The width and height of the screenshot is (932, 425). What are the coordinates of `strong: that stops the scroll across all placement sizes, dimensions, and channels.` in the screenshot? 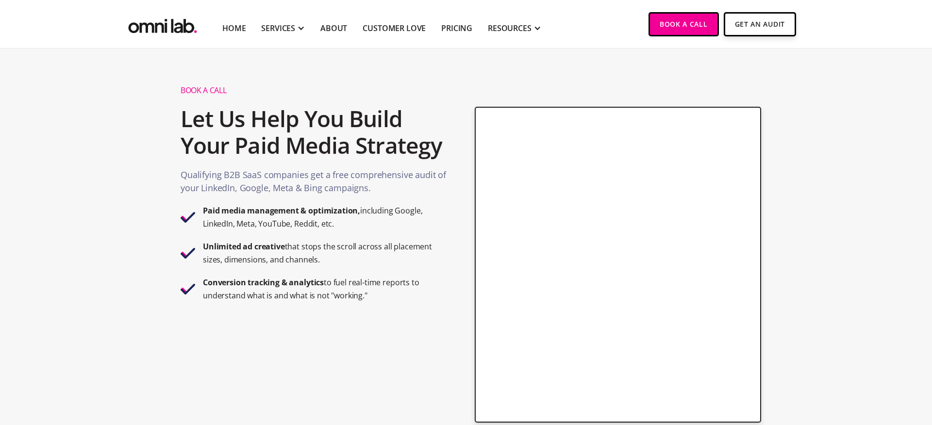 It's located at (318, 253).